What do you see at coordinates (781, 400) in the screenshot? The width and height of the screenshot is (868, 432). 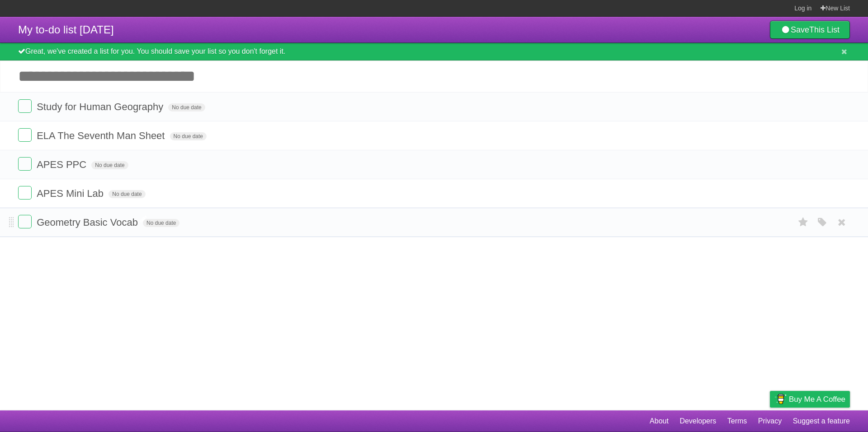 I see `img: Buy me a coffee` at bounding box center [781, 400].